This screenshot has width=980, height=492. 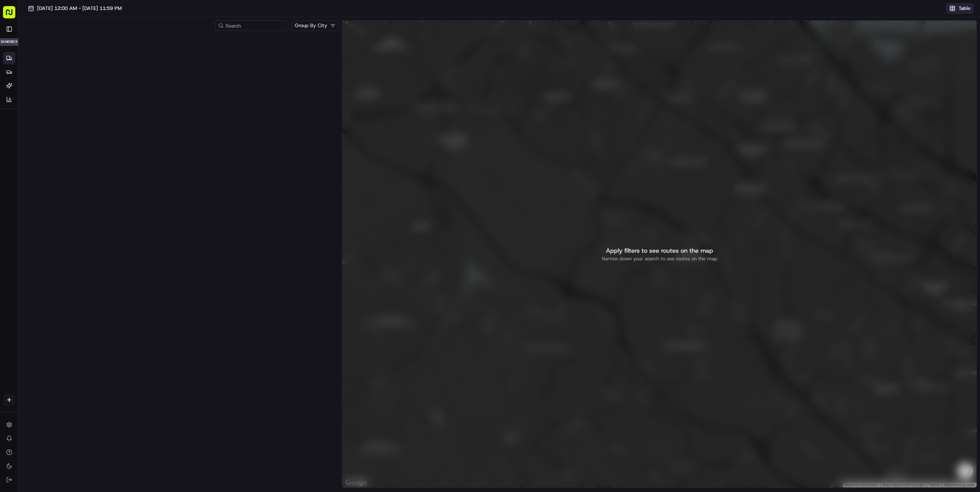 I want to click on p: Apply filters to see routes on the map, so click(x=659, y=251).